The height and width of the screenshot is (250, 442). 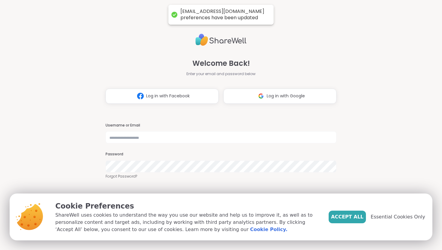 I want to click on span: Enter your email and password below, so click(x=221, y=74).